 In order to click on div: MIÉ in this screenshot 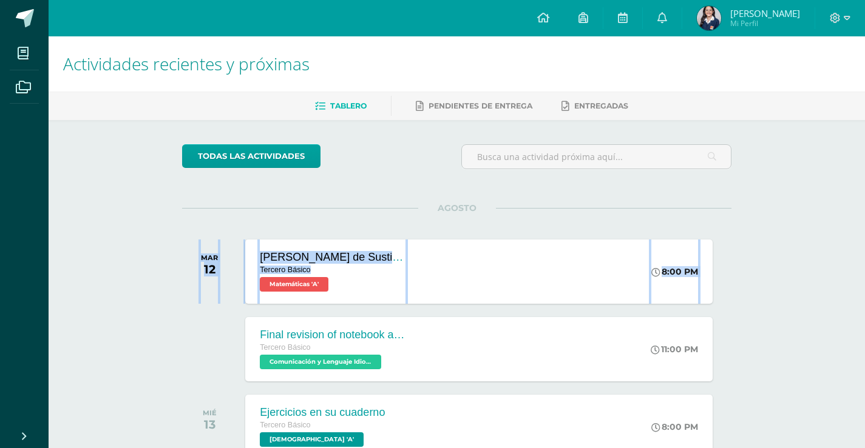, I will do `click(209, 413)`.